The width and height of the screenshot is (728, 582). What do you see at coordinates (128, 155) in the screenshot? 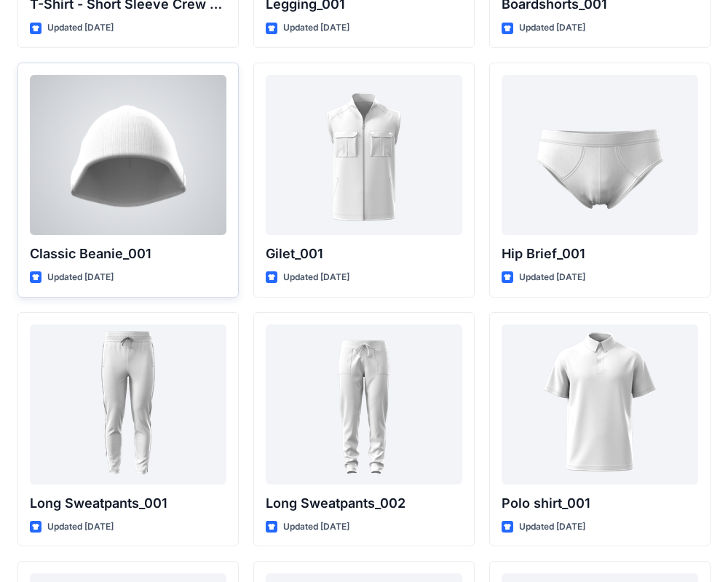
I see `a: Classic Beanie_001` at bounding box center [128, 155].